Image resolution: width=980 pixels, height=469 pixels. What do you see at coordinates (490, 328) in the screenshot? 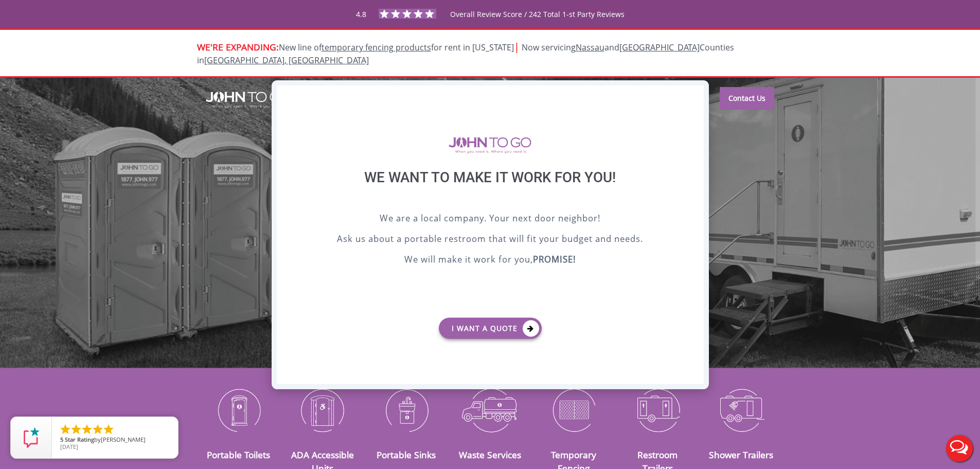
I see `a: I want a Quote` at bounding box center [490, 328].